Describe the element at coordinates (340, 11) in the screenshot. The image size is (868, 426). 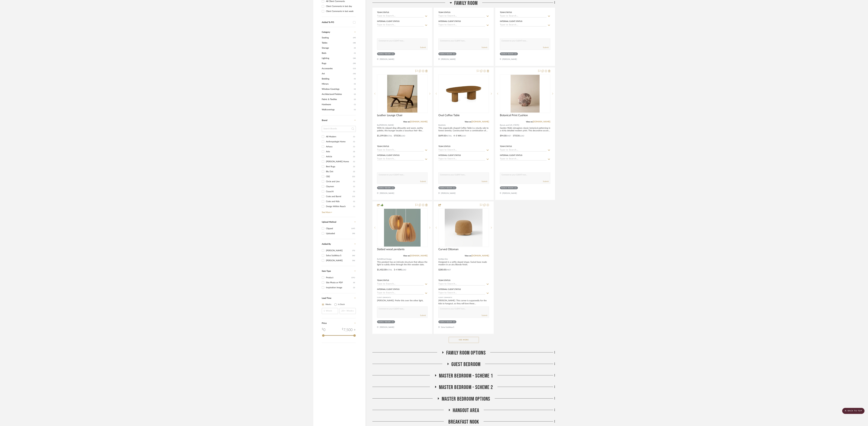
I see `div: Client Comments in last week` at that location.